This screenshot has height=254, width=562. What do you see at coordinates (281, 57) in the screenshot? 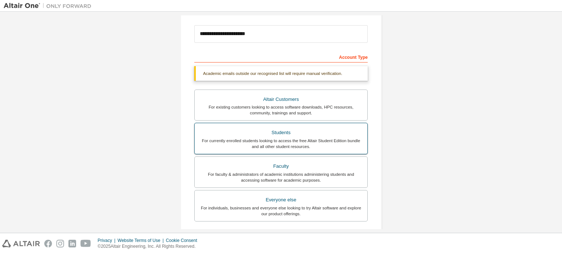
I see `div: Account Type` at bounding box center [281, 57].